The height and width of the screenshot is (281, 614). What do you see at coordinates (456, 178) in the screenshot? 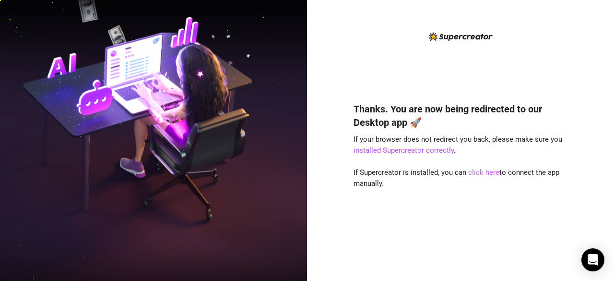
I see `span: If Supercreator is installed, you can to connect the app manually.` at bounding box center [456, 178].